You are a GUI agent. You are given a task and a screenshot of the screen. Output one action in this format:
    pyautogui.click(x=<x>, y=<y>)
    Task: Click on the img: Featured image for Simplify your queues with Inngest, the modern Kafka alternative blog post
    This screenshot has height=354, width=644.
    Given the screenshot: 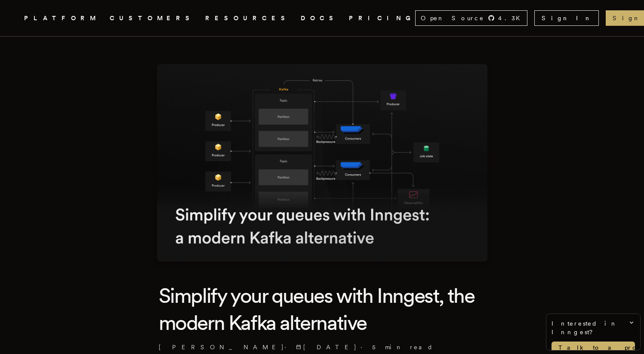 What is the action you would take?
    pyautogui.click(x=323, y=163)
    